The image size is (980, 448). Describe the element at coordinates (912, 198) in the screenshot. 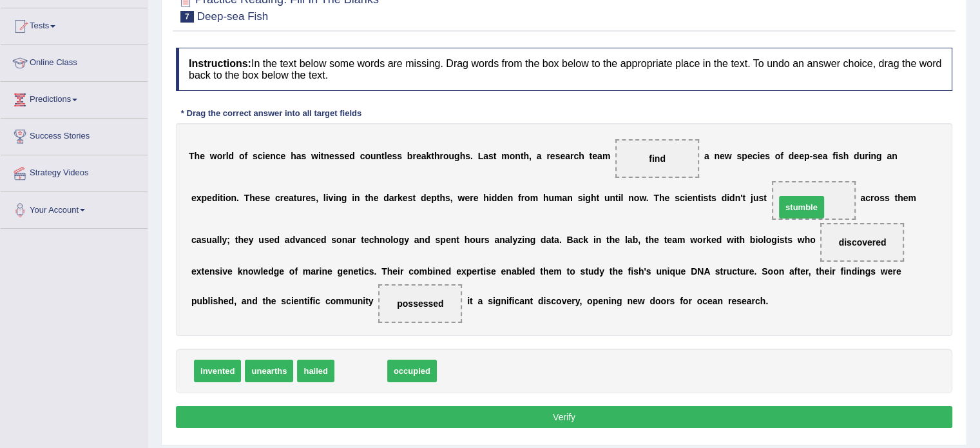

I see `b: m` at that location.